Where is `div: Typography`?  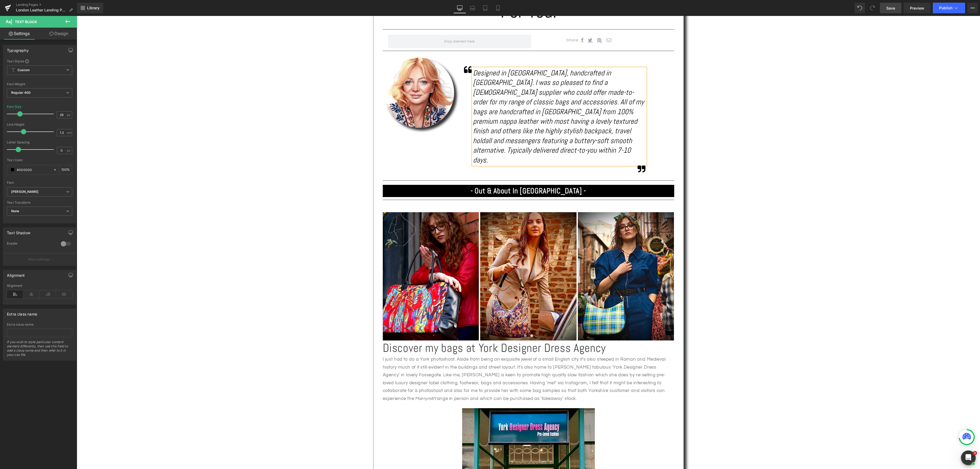
div: Typography is located at coordinates (18, 49).